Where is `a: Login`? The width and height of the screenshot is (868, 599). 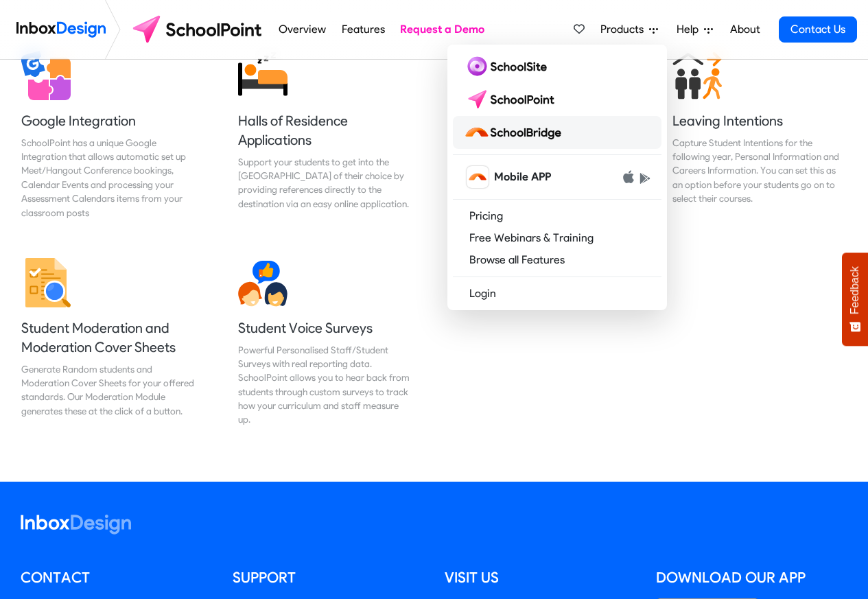
a: Login is located at coordinates (557, 294).